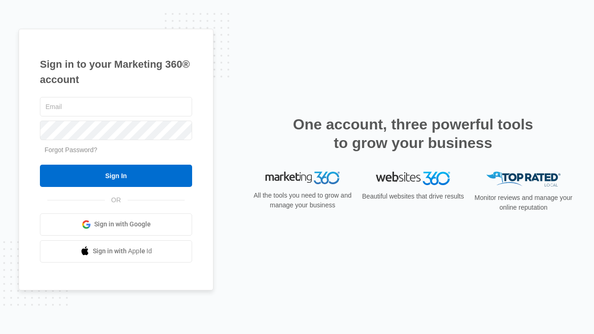  Describe the element at coordinates (116, 72) in the screenshot. I see `h1: Sign in to your Marketing 360® account` at that location.